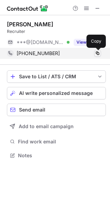  I want to click on span: Notes, so click(61, 156).